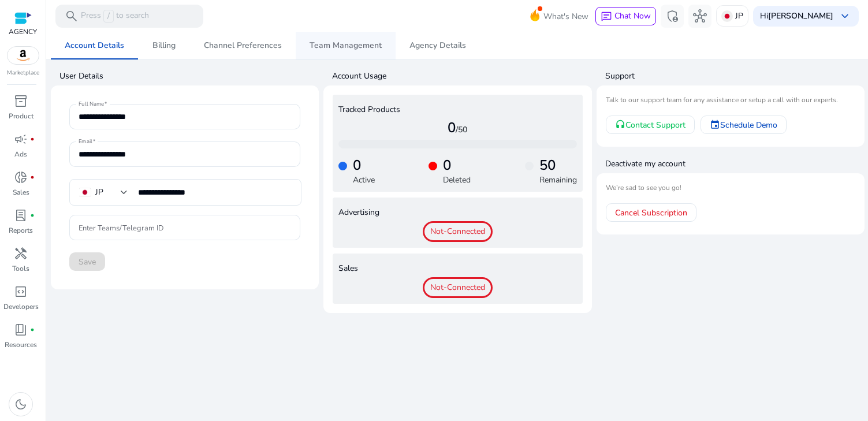 The height and width of the screenshot is (421, 868). I want to click on span: admin_panel_settings, so click(672, 16).